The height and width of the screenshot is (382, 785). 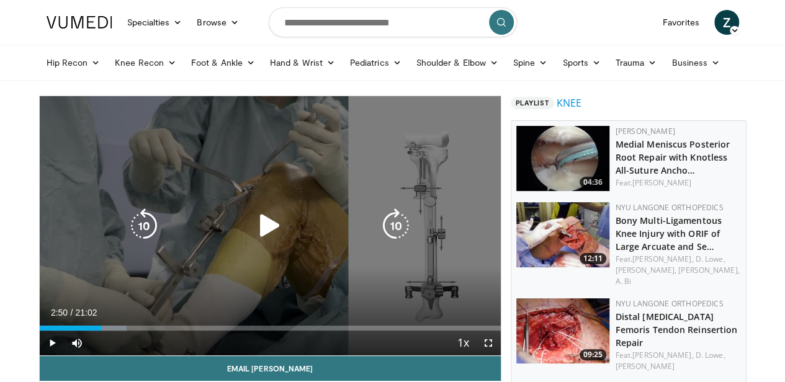 I want to click on span: 09:25, so click(x=593, y=355).